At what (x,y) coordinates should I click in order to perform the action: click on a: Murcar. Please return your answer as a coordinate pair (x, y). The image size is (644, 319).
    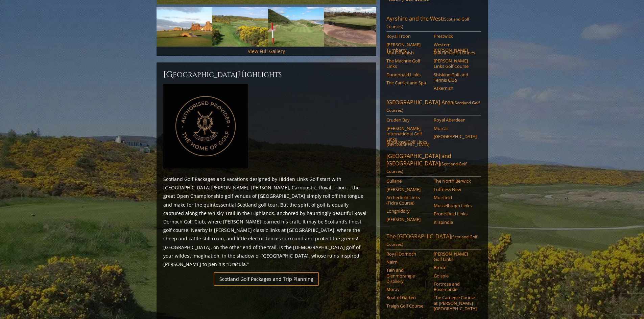
    Looking at the image, I should click on (455, 128).